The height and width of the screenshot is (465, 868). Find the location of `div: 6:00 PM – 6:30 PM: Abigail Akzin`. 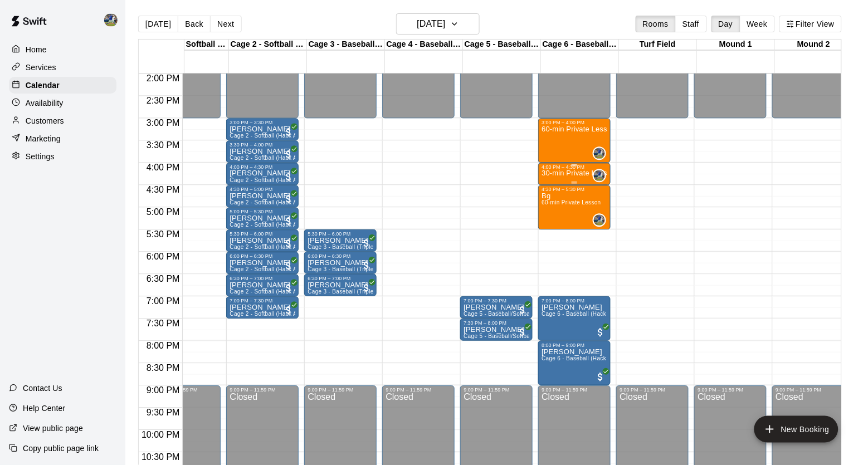

div: 6:00 PM – 6:30 PM: Abigail Akzin is located at coordinates (340, 263).